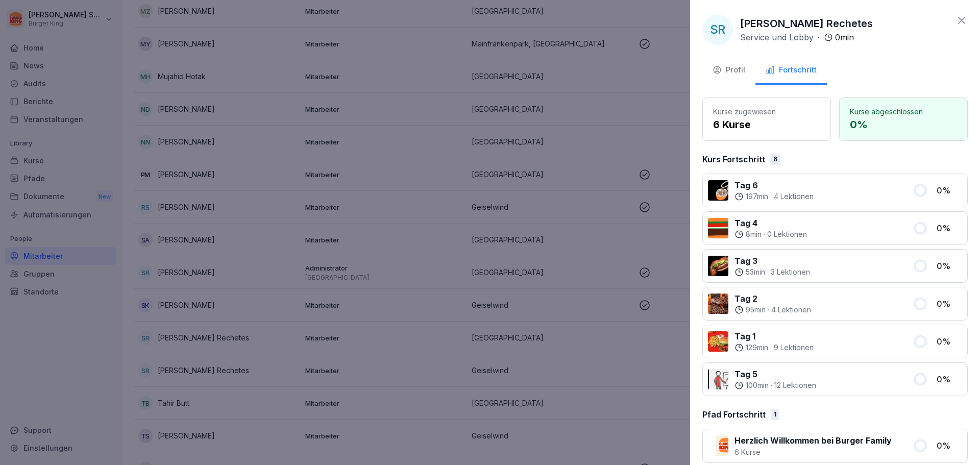  What do you see at coordinates (754, 234) in the screenshot?
I see `p: 8 min` at bounding box center [754, 234].